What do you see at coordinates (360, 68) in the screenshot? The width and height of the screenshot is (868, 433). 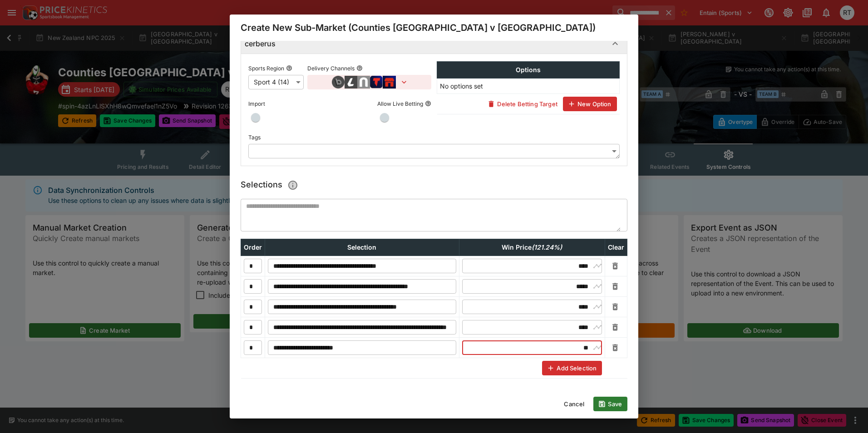 I see `button: Delivery Channels` at bounding box center [360, 68].